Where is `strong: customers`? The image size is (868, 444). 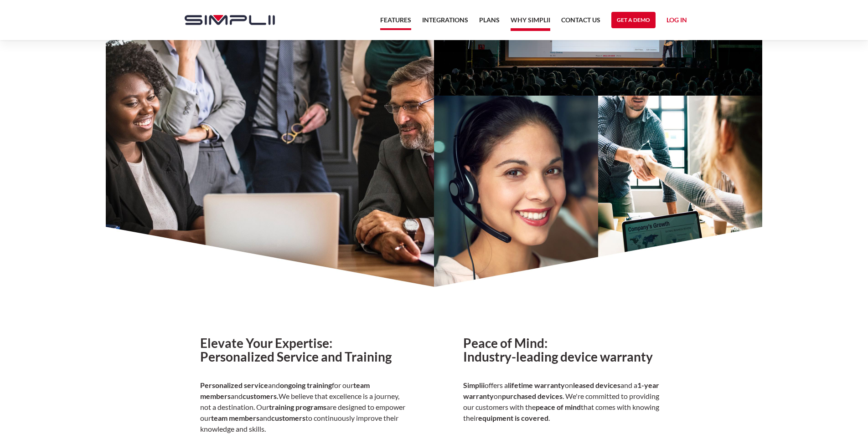 strong: customers is located at coordinates (288, 418).